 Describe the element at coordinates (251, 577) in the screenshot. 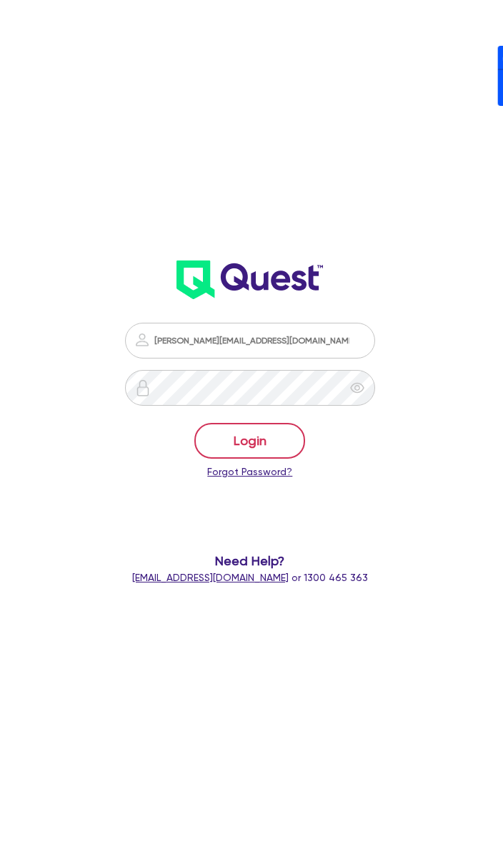

I see `span: or 1300 465 363` at that location.